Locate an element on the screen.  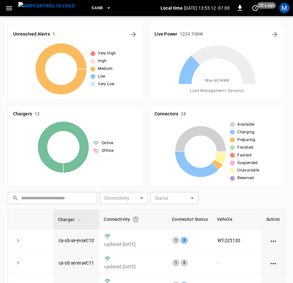
span: SanB is located at coordinates (97, 8).